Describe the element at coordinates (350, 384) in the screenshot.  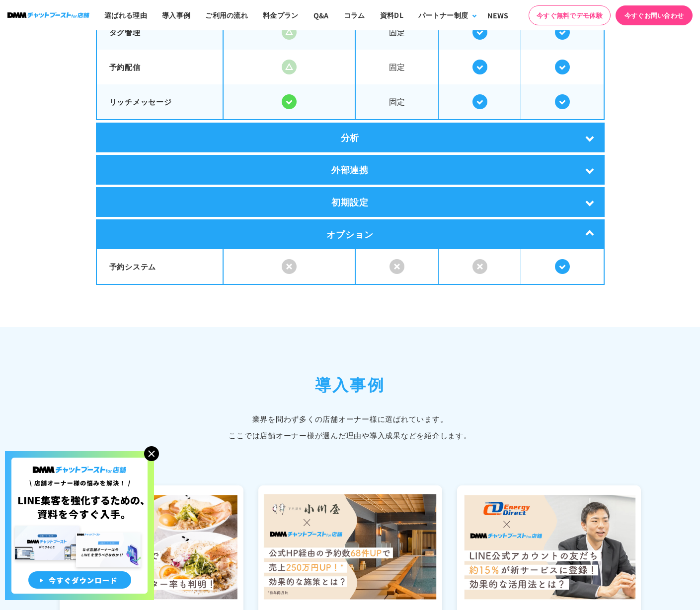
I see `h2: 導入事例` at that location.